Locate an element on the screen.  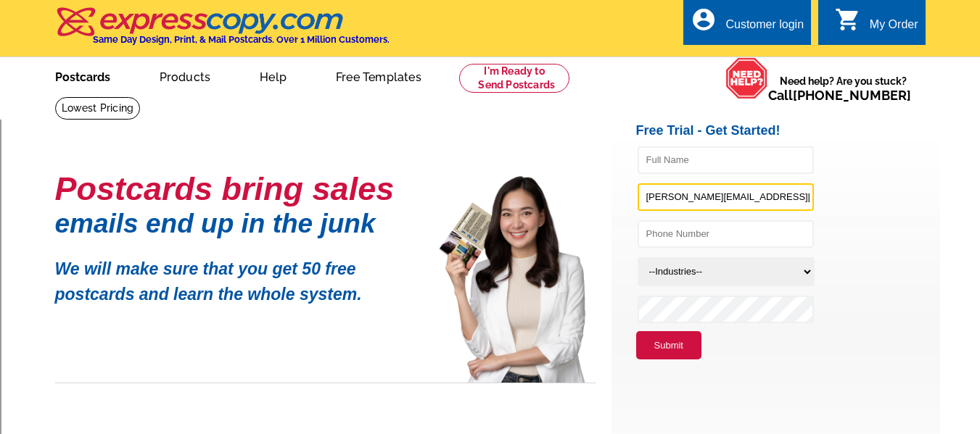
a: shopping_cart My Order is located at coordinates (876, 25).